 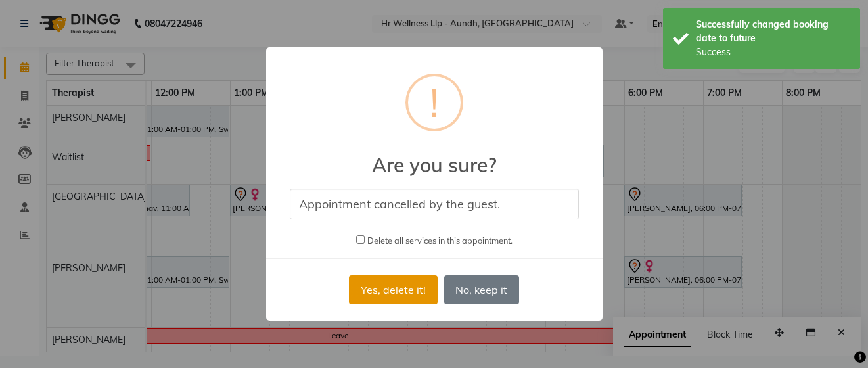 I want to click on button: No, keep it, so click(x=482, y=290).